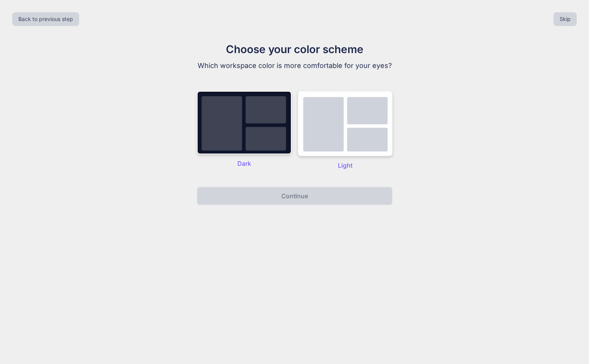 Image resolution: width=589 pixels, height=364 pixels. I want to click on button: Skip, so click(565, 19).